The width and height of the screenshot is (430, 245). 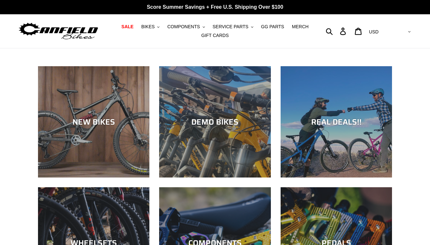 I want to click on span: GG PARTS, so click(x=272, y=27).